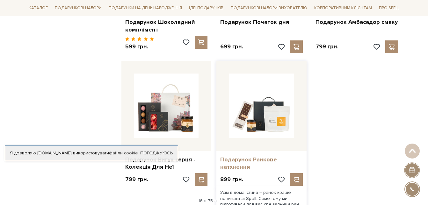 The height and width of the screenshot is (205, 428). What do you see at coordinates (343, 8) in the screenshot?
I see `a: Корпоративним клієнтам` at bounding box center [343, 8].